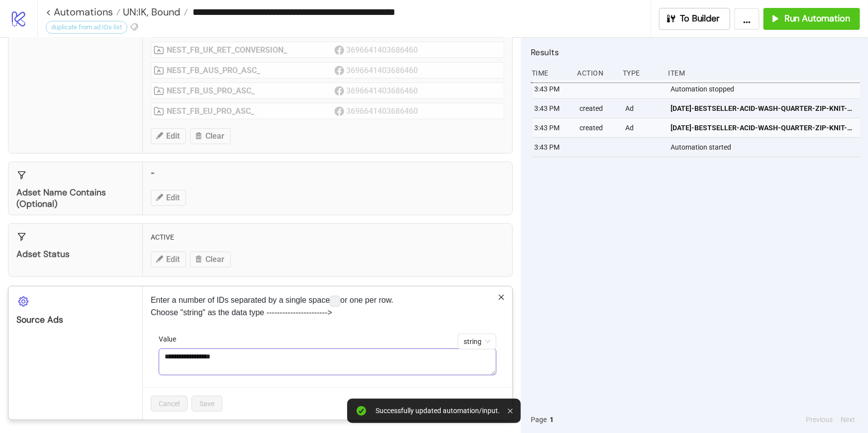 The width and height of the screenshot is (868, 433). I want to click on a: UN:IK, Bound, so click(154, 12).